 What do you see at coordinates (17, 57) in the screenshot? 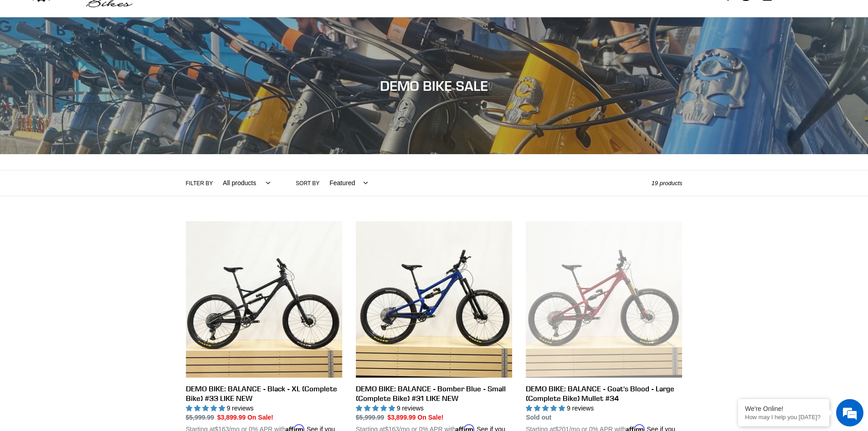
I see `div: Navigation go back` at bounding box center [17, 57].